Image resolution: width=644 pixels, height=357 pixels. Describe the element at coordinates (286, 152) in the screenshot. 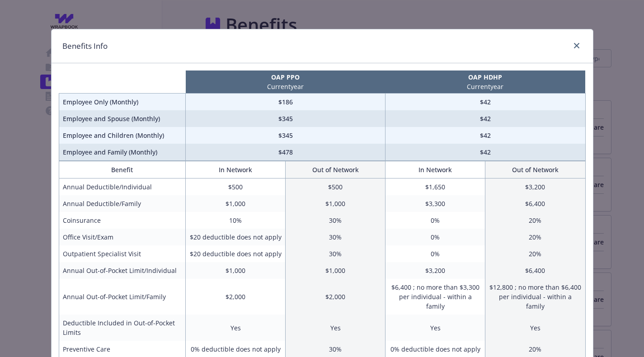

I see `td: $478` at that location.